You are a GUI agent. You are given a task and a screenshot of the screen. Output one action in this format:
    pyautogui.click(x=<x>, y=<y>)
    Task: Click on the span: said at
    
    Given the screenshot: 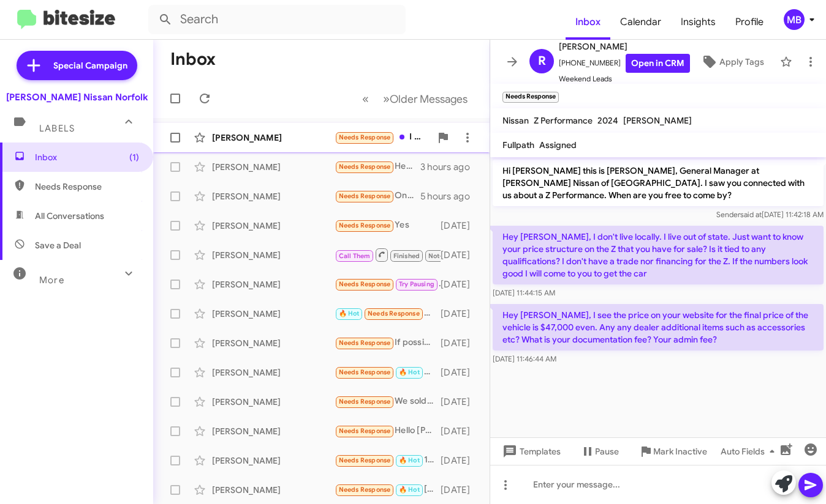 What is the action you would take?
    pyautogui.click(x=750, y=214)
    